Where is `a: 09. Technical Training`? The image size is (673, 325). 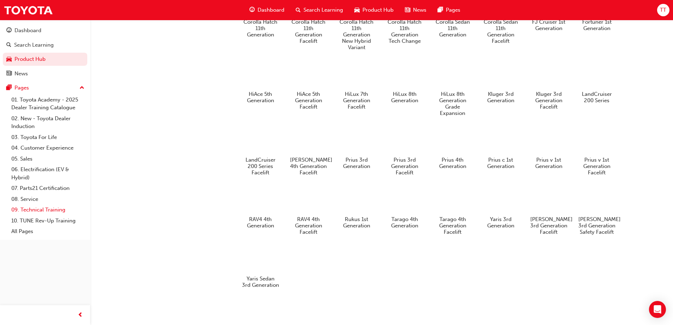 a: 09. Technical Training is located at coordinates (48, 210).